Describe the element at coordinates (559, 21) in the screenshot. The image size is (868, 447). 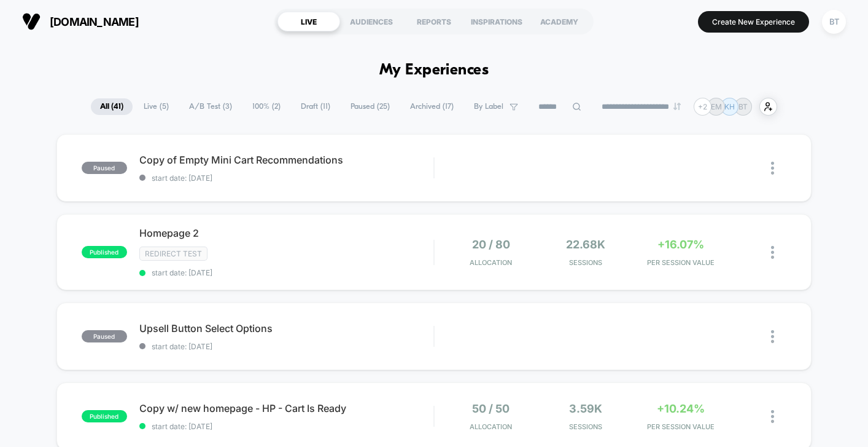
I see `div: ACADEMY` at that location.